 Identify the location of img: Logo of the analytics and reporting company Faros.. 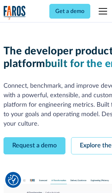
(15, 13).